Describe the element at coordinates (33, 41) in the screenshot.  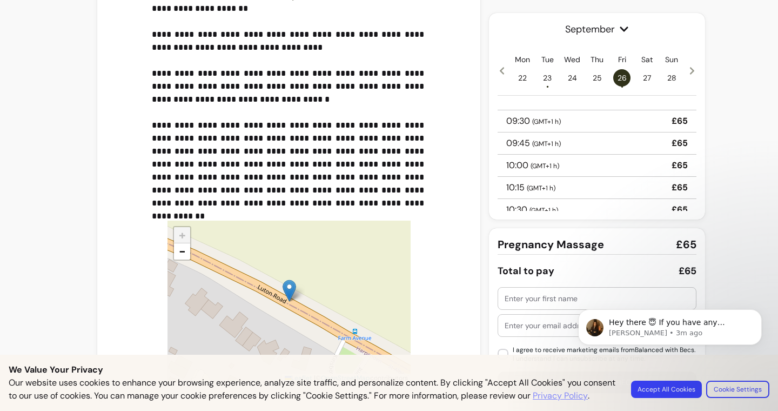
I see `img: Profile image for Roberta` at that location.